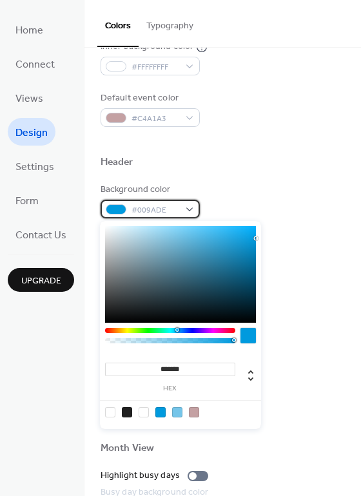 This screenshot has width=361, height=496. Describe the element at coordinates (110, 412) in the screenshot. I see `div: rgba(0, 0, 0, 0)` at that location.